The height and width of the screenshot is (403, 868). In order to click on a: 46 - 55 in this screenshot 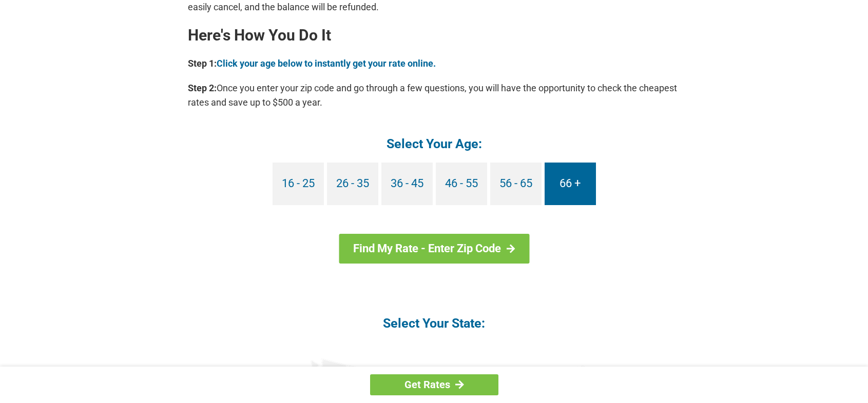, I will do `click(461, 184)`.